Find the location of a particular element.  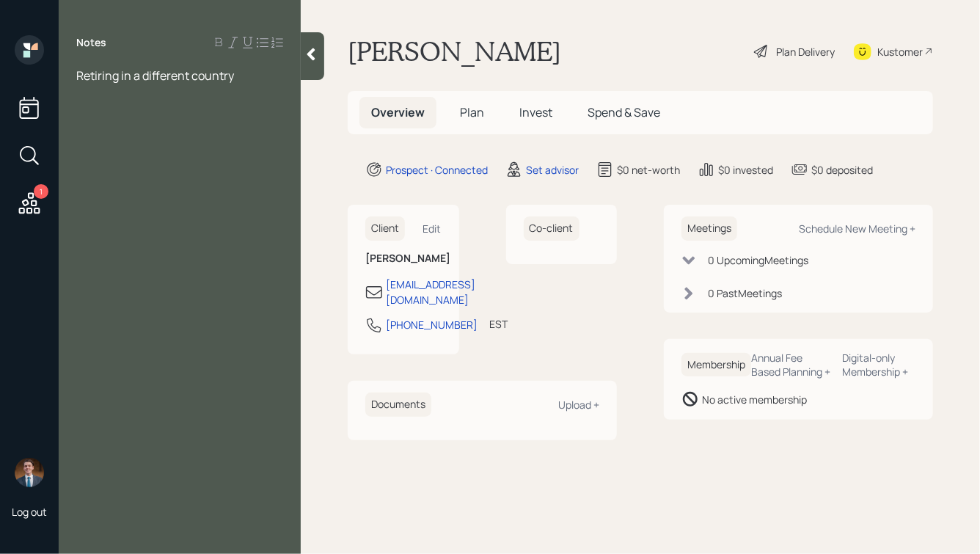

span: Spend & Save is located at coordinates (624, 112).